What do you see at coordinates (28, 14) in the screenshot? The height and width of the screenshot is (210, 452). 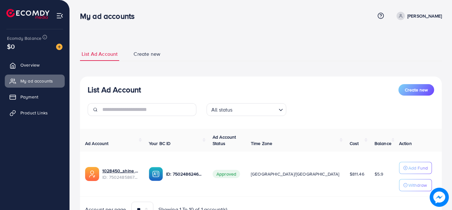 I see `img: logo` at bounding box center [28, 14].